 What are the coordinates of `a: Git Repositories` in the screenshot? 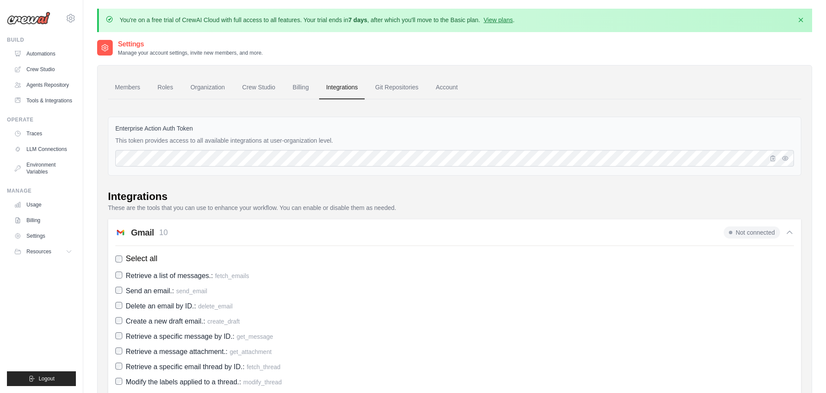 It's located at (397, 88).